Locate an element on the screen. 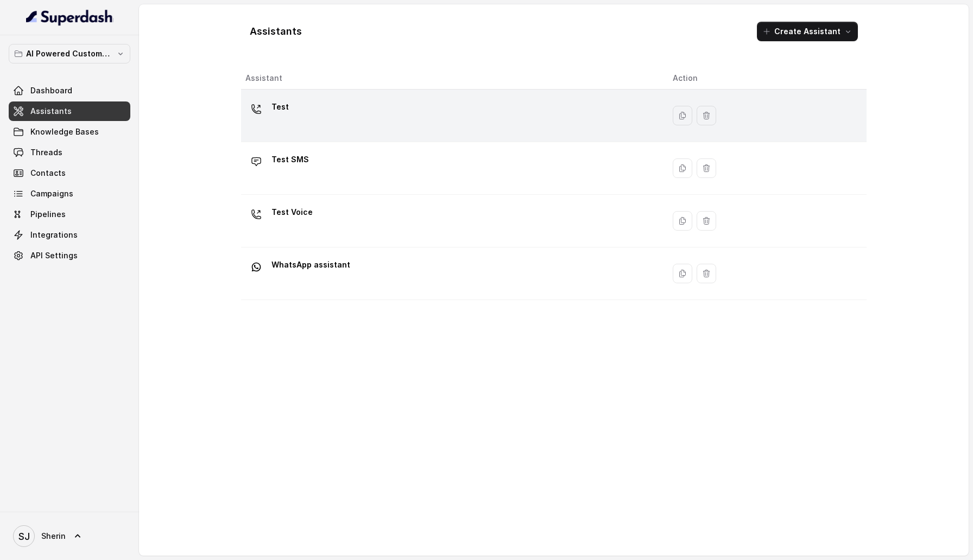  span: Dashboard is located at coordinates (51, 91).